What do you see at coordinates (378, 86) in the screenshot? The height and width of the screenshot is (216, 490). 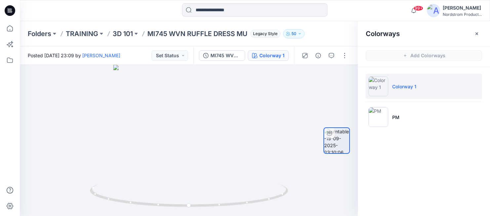 I see `img: Colorway 1` at bounding box center [378, 86].